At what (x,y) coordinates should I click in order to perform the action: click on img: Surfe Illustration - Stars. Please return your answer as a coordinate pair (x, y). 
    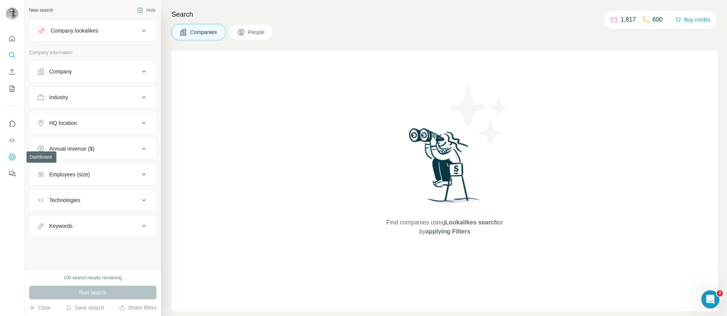
    Looking at the image, I should click on (479, 115).